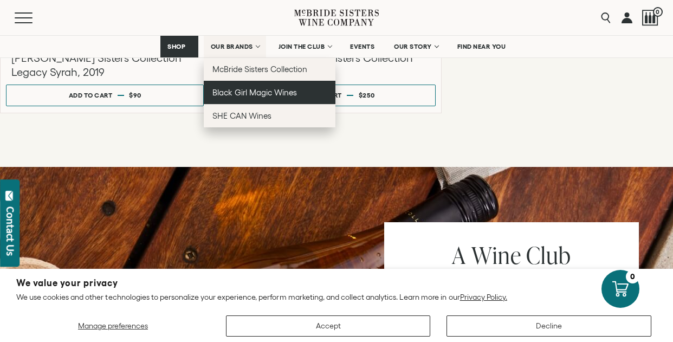 This screenshot has width=673, height=342. Describe the element at coordinates (135, 95) in the screenshot. I see `span: $90` at that location.